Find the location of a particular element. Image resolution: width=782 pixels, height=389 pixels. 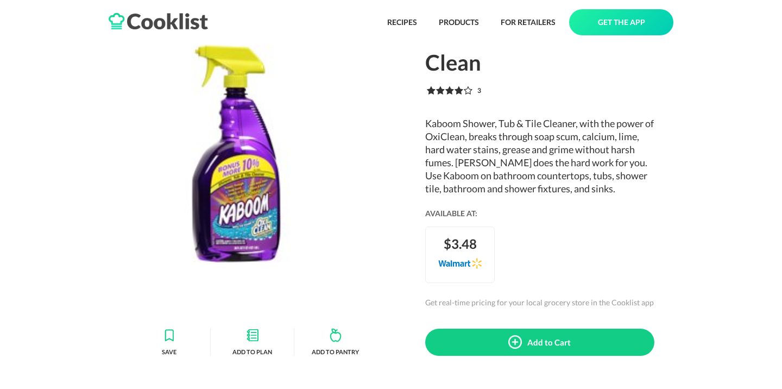

a: PRODUCTS is located at coordinates (453, 22).